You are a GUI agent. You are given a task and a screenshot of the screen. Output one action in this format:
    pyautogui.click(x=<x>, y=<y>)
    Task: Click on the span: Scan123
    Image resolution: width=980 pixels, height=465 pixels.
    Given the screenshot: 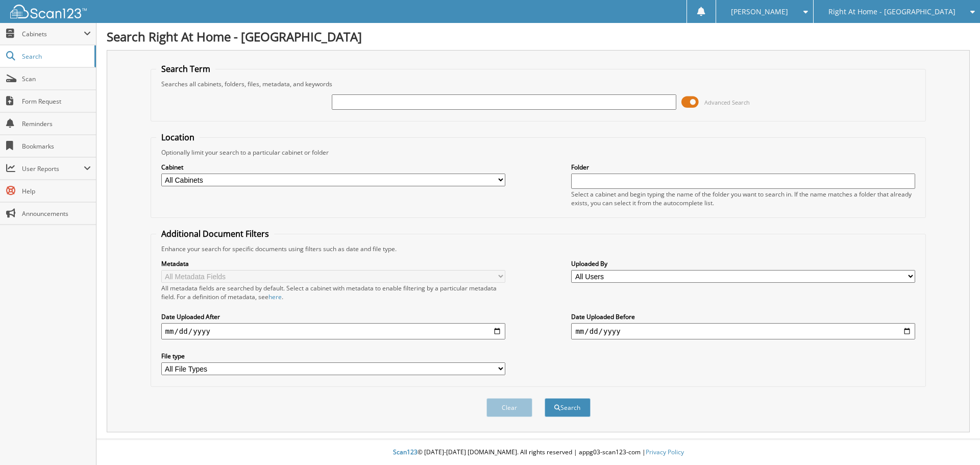 What is the action you would take?
    pyautogui.click(x=405, y=452)
    